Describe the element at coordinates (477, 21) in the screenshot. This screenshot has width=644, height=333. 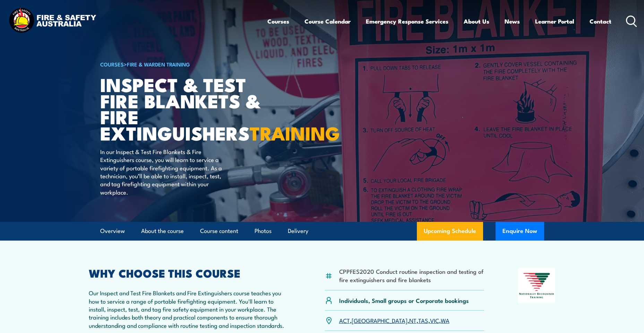
I see `a: About Us` at that location.